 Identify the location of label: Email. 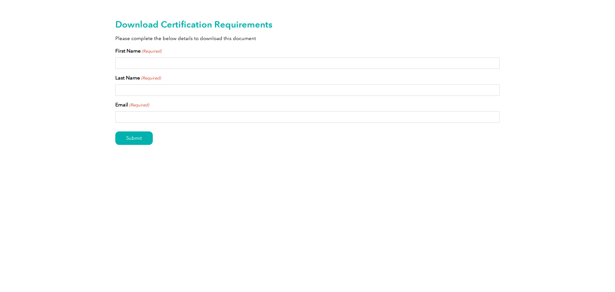
(132, 105).